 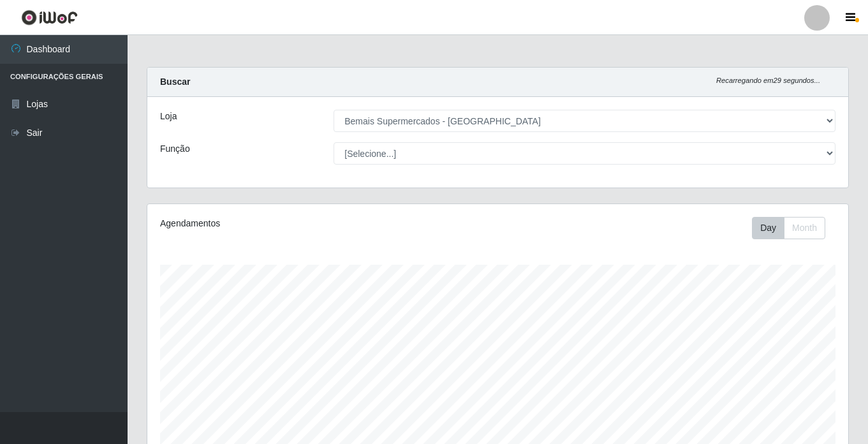 I want to click on img: CoreUI Logo, so click(x=49, y=18).